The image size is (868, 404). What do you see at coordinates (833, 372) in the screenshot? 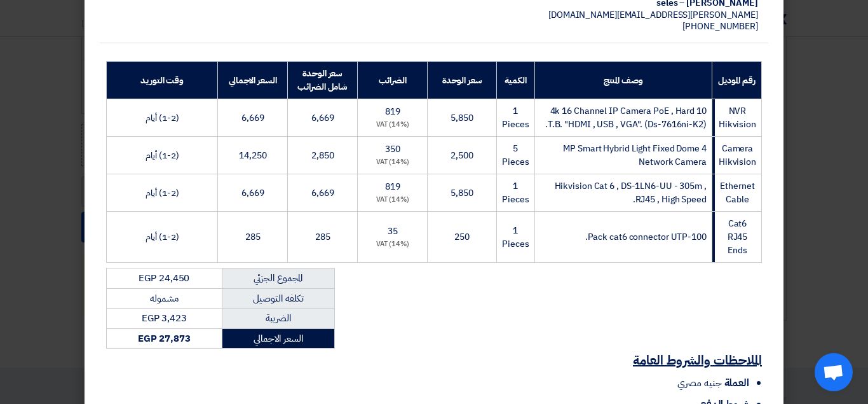
I see `a: Open chat` at bounding box center [833, 372].